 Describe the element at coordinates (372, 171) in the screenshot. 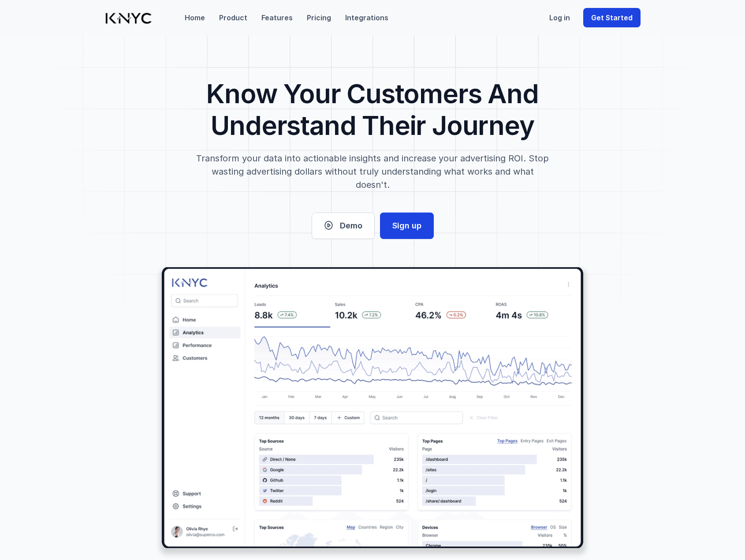

I see `p: Transform your data into actionable insights and increase your advertising ROI. Stop wasting adve...` at that location.